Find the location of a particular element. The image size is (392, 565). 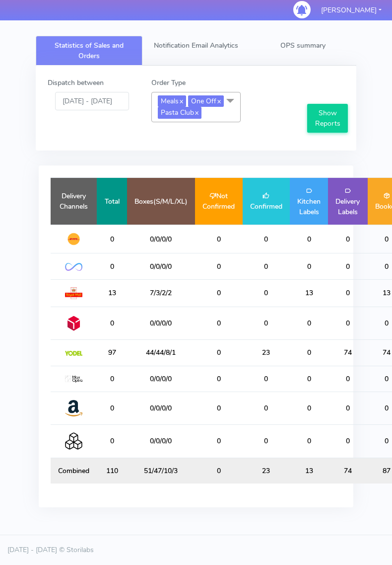

td: 7/3/2/2 is located at coordinates (161, 293).